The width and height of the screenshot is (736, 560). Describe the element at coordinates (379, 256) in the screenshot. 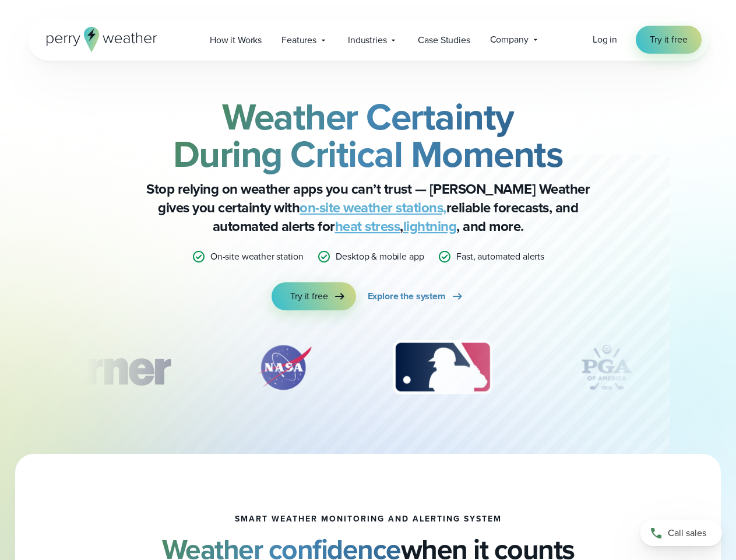

I see `p: Desktop & mobile app` at that location.